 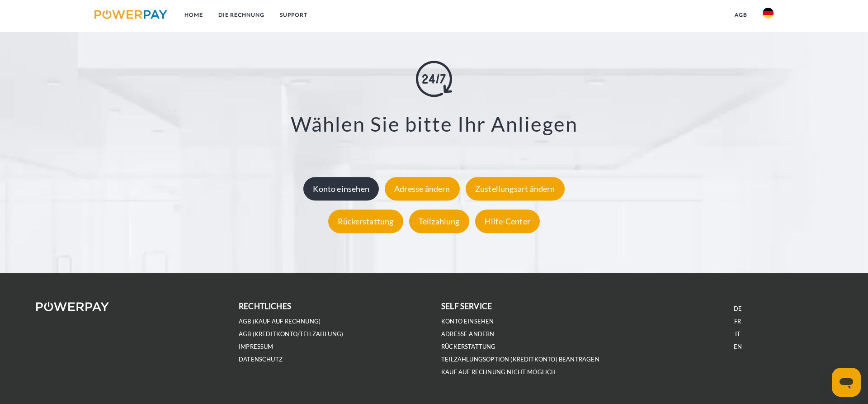 What do you see at coordinates (768, 13) in the screenshot?
I see `img: de` at bounding box center [768, 13].